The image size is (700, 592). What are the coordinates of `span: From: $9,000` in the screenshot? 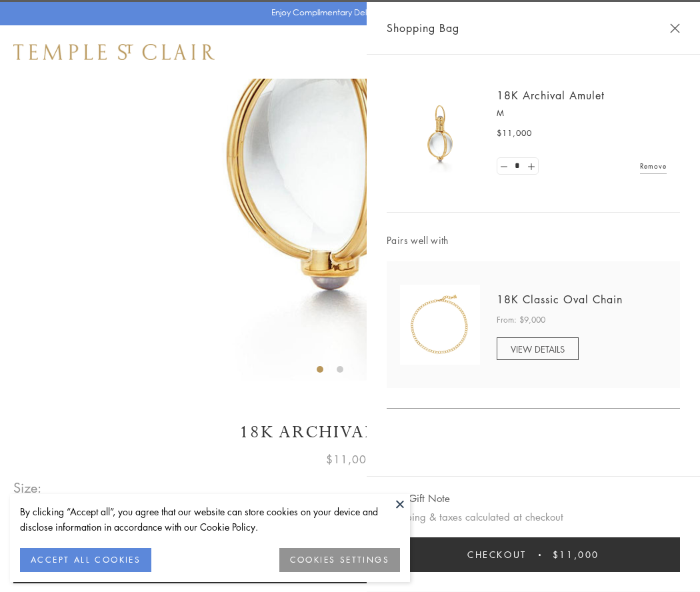 It's located at (521, 320).